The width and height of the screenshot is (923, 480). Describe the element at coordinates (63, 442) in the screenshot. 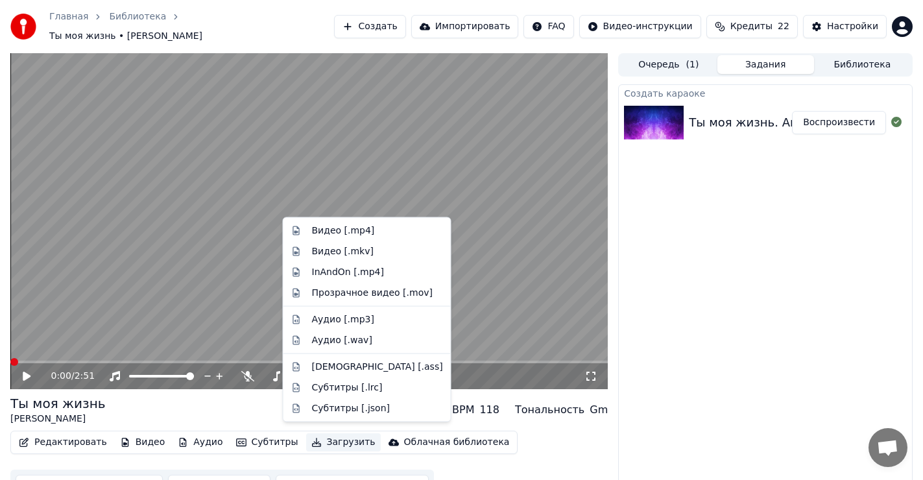

I see `button: Редактировать` at that location.